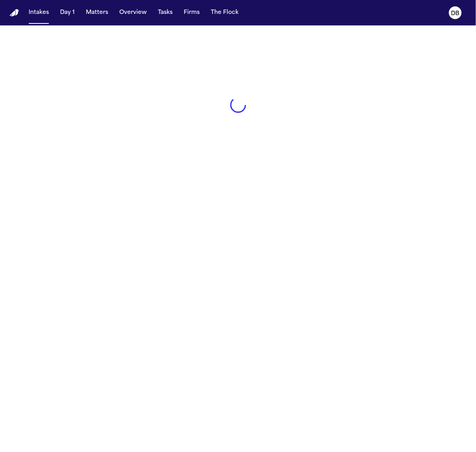  What do you see at coordinates (165, 13) in the screenshot?
I see `a: Tasks` at bounding box center [165, 13].